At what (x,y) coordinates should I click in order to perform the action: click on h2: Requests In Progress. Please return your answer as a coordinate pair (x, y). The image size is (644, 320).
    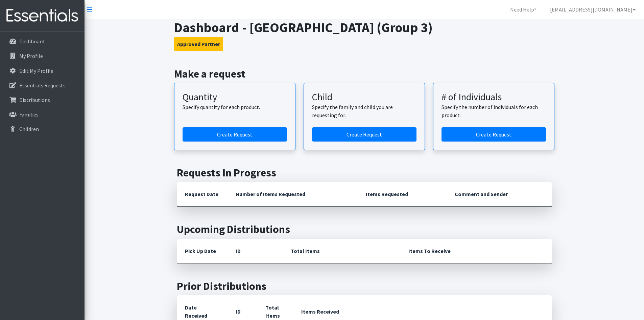
    Looking at the image, I should click on (364, 172).